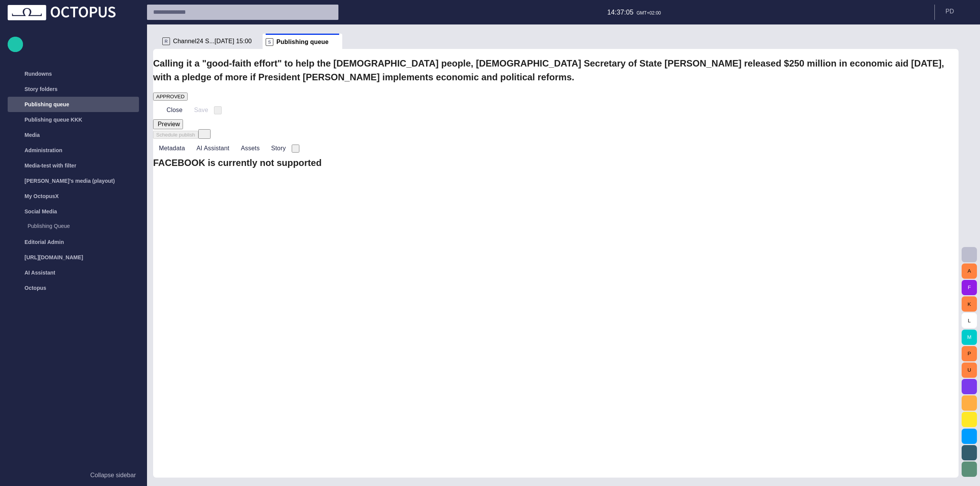  Describe the element at coordinates (166, 41) in the screenshot. I see `p: R` at that location.